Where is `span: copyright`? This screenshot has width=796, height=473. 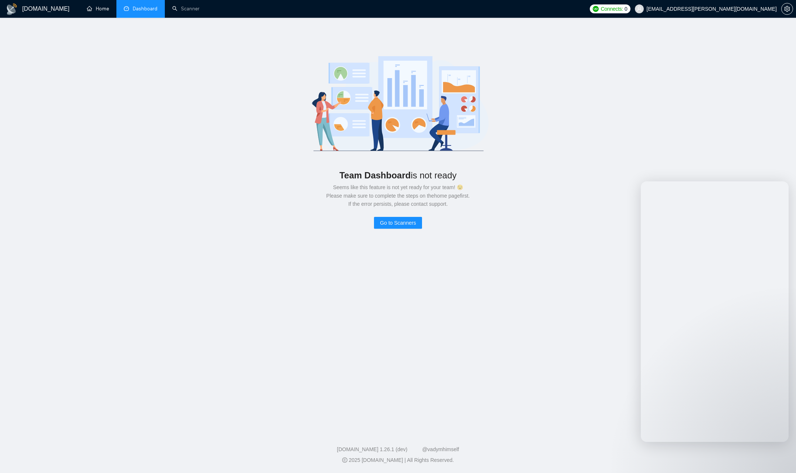 span: copyright is located at coordinates (345, 460).